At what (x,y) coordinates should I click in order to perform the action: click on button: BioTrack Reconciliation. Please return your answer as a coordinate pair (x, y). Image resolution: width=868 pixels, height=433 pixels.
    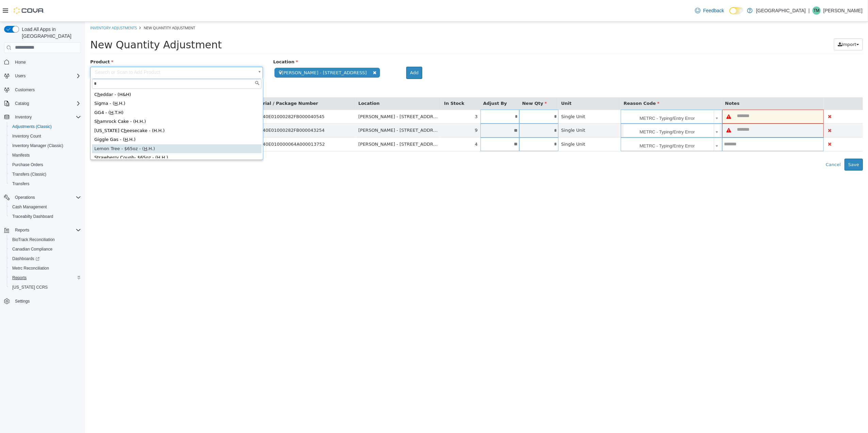
    Looking at the image, I should click on (45, 240).